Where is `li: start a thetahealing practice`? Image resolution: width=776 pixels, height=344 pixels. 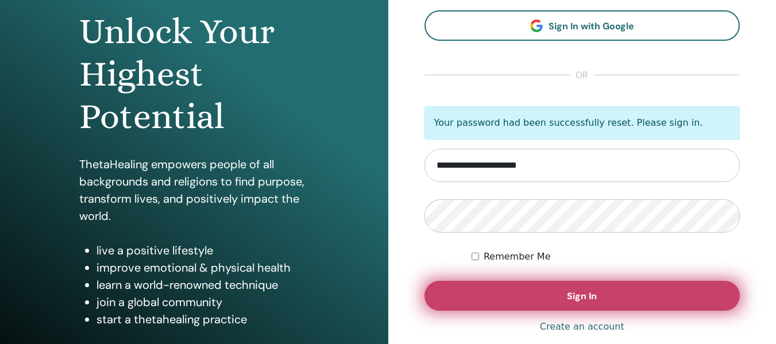
li: start a thetahealing practice is located at coordinates (203, 319).